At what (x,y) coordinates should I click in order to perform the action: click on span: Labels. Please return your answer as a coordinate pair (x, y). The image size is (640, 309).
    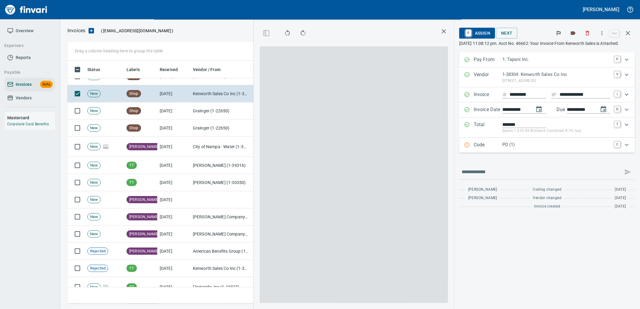
    Looking at the image, I should click on (137, 70).